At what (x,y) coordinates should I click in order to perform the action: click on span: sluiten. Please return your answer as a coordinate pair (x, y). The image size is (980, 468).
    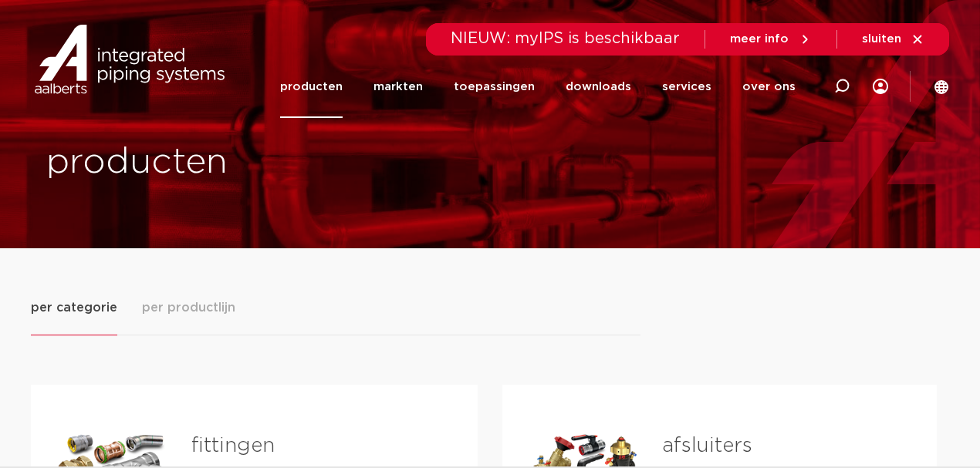
    Looking at the image, I should click on (881, 38).